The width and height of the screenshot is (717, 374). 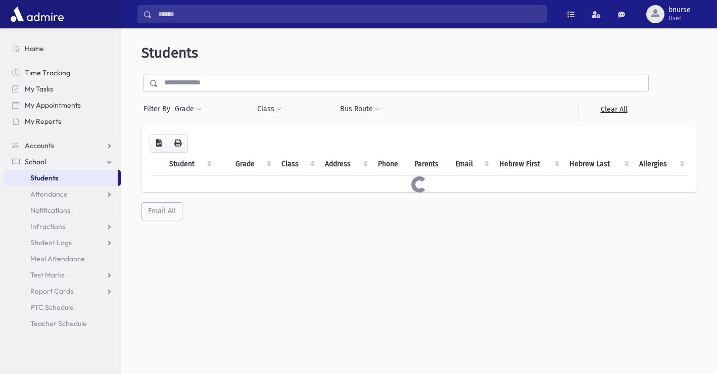 I want to click on th: Student, so click(x=190, y=164).